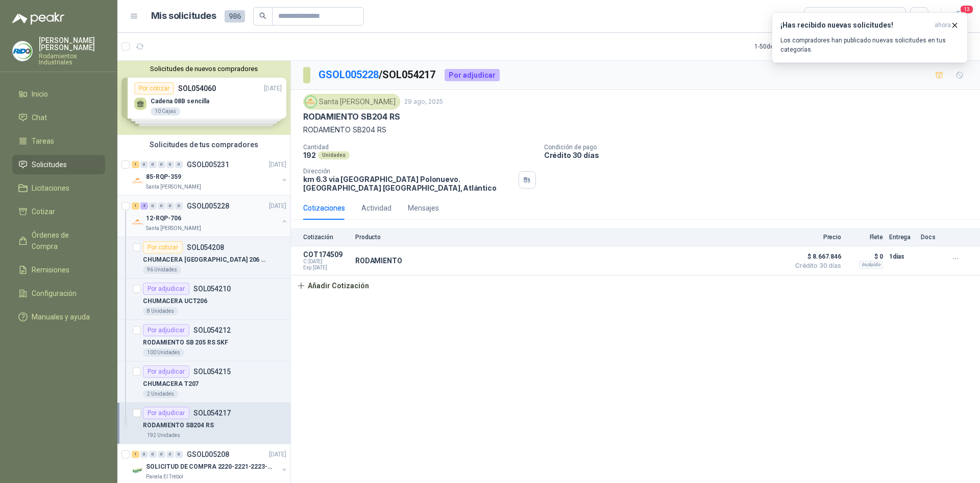 The image size is (980, 483). What do you see at coordinates (204, 423) in the screenshot?
I see `a: Por adjudicarSOL054217RODAMIENTO SB204 RS192 Unidades` at bounding box center [204, 423].